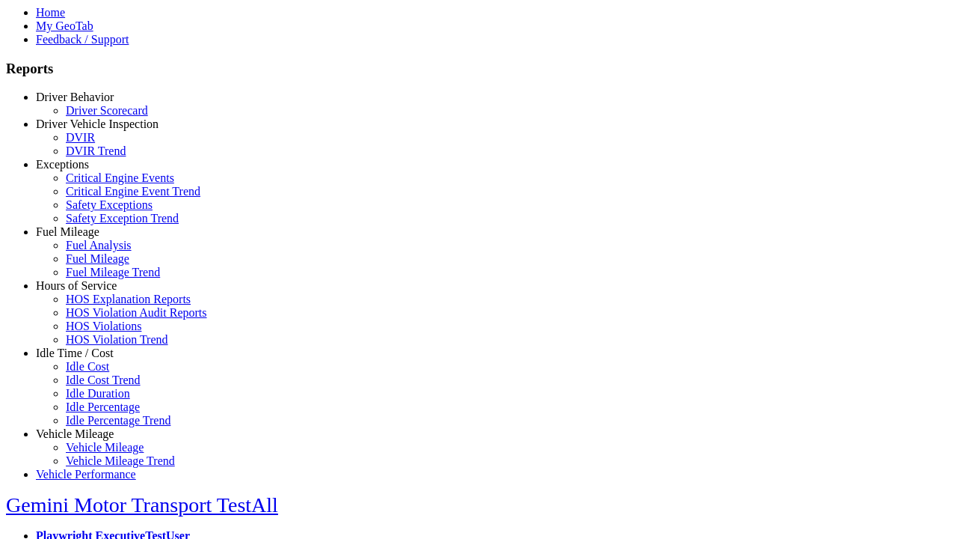  I want to click on a: Driver Scorecard, so click(107, 110).